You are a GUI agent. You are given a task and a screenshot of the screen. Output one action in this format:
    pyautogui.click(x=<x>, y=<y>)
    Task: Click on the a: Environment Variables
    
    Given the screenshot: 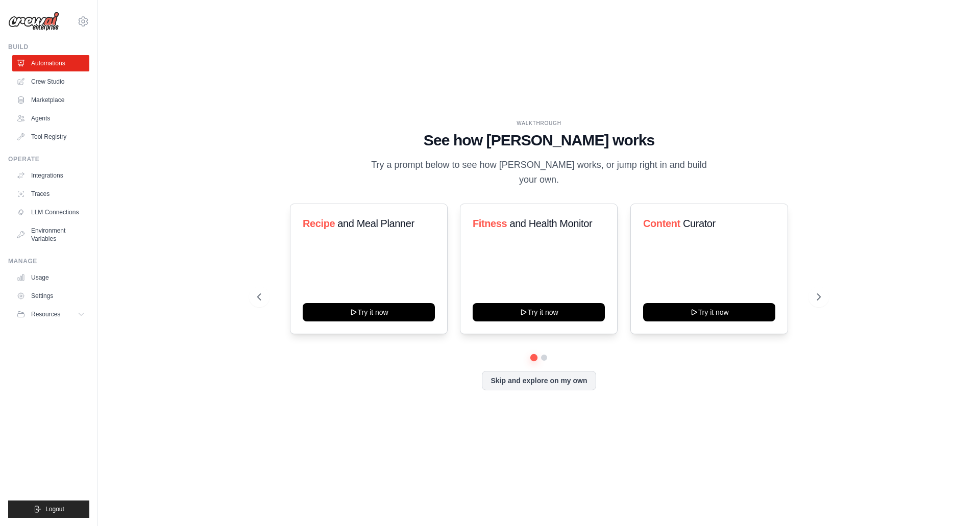 What is the action you would take?
    pyautogui.click(x=51, y=235)
    